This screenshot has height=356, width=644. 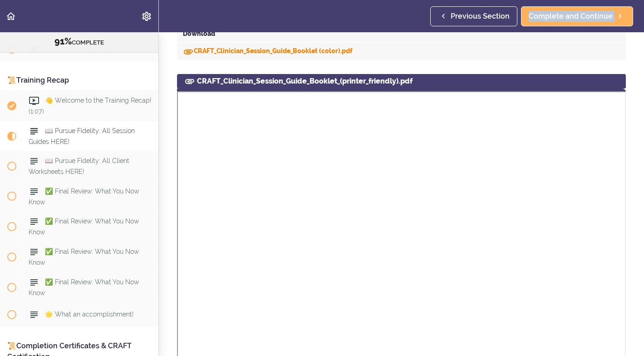 I want to click on span: 📖 Pursue Fidelity: All Client Worksheets HERE!, so click(x=79, y=166).